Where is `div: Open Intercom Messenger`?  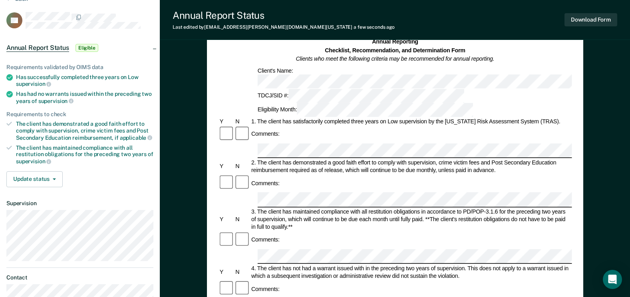
div: Open Intercom Messenger is located at coordinates (613, 280).